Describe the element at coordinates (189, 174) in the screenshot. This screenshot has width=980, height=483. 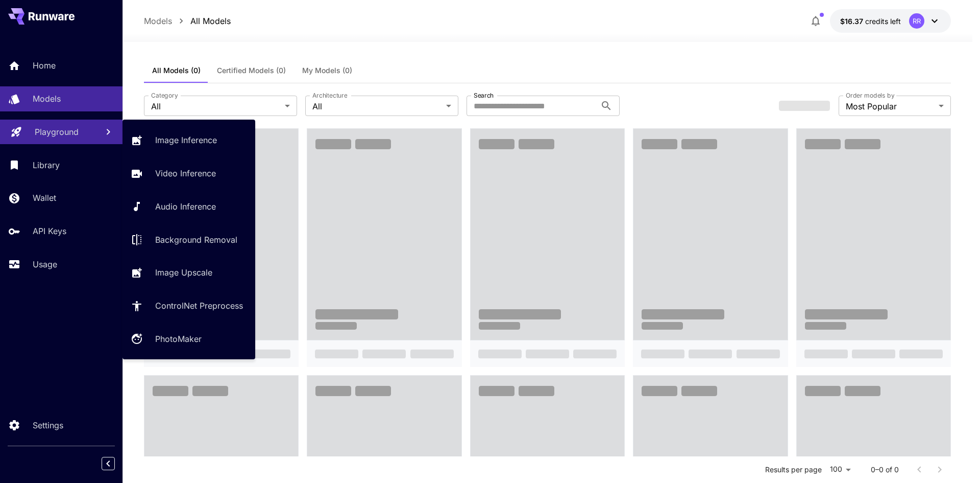
I see `a: Video Inference` at that location.